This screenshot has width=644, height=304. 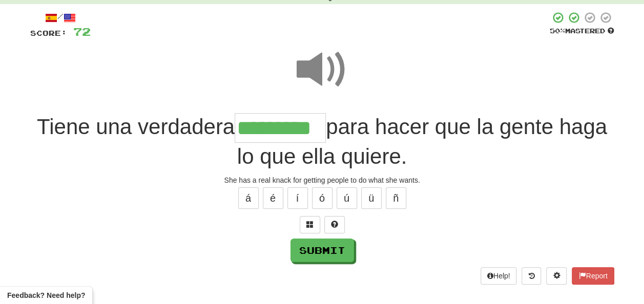 What do you see at coordinates (372, 198) in the screenshot?
I see `button: ü` at bounding box center [372, 198].